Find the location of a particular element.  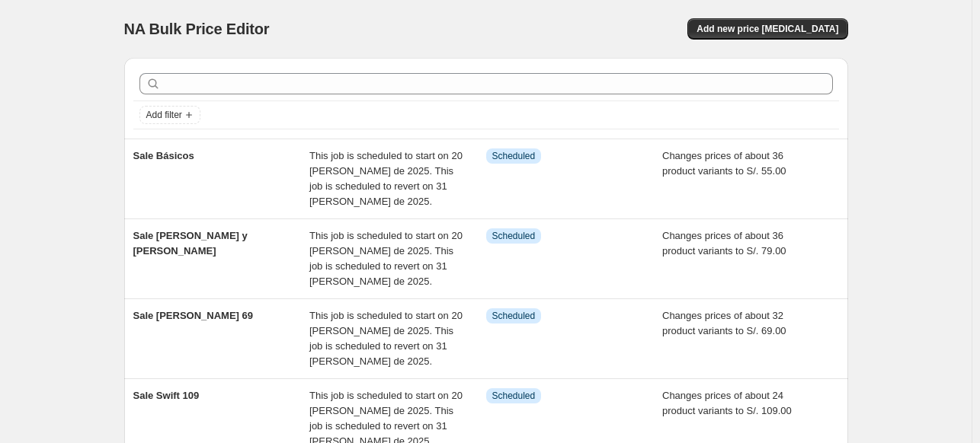

span: Sale Básicos is located at coordinates (163, 155).